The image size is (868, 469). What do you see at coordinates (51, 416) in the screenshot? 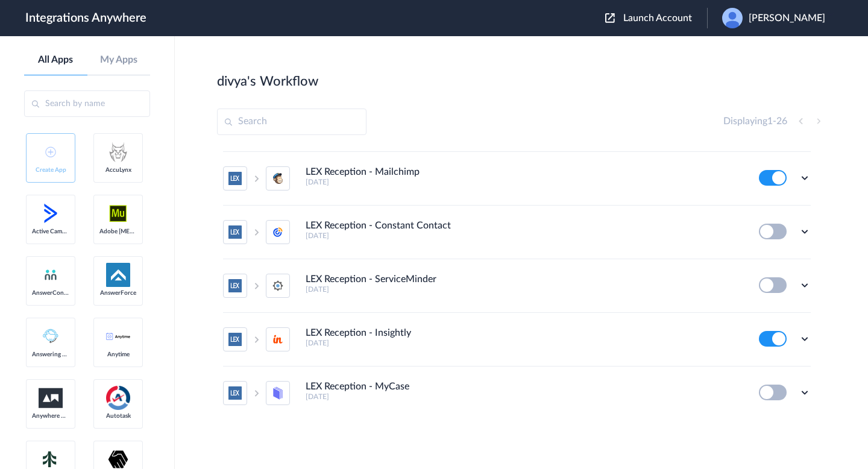
I see `span: Anywhere Works` at bounding box center [51, 416].